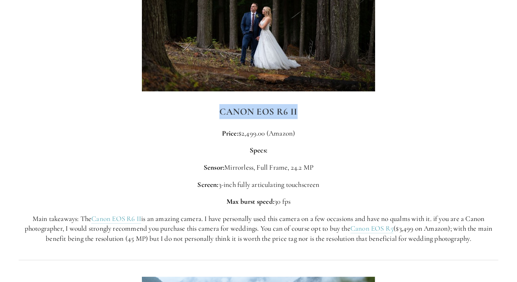  I want to click on p: 30 fps, so click(259, 202).